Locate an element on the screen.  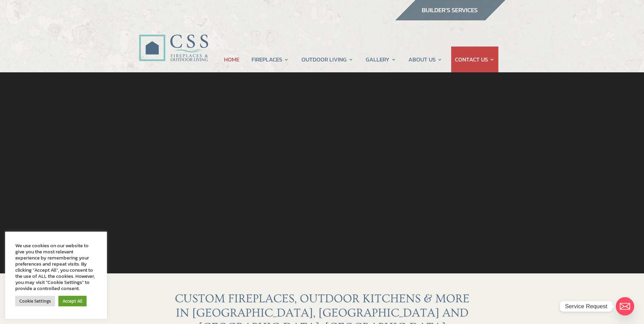
a: GALLERY is located at coordinates (381, 60).